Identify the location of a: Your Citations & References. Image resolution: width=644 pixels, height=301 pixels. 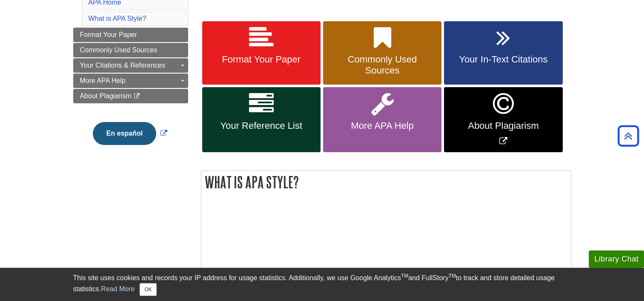
(131, 66).